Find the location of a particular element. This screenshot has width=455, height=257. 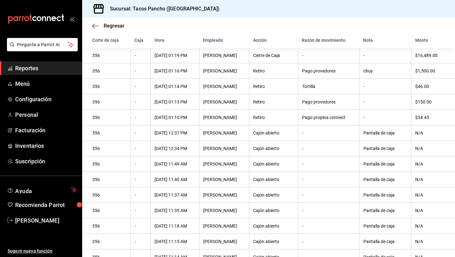

span: Reportes is located at coordinates (46, 68).